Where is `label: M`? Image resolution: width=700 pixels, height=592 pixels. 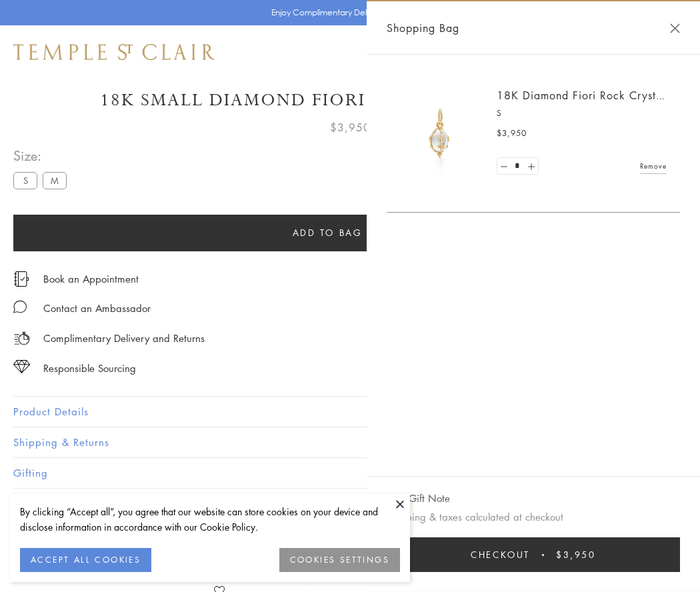 label: M is located at coordinates (55, 180).